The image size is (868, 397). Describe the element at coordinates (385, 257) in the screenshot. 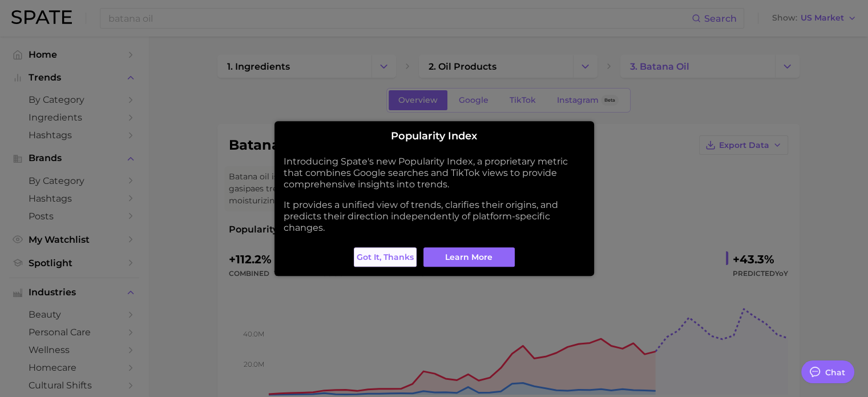

I see `button: Got it, thanks` at that location.